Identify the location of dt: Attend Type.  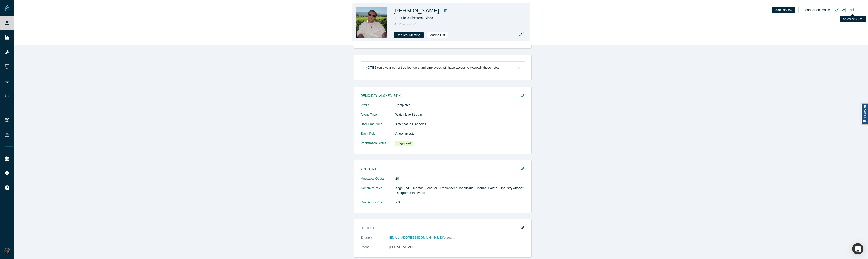
(378, 117).